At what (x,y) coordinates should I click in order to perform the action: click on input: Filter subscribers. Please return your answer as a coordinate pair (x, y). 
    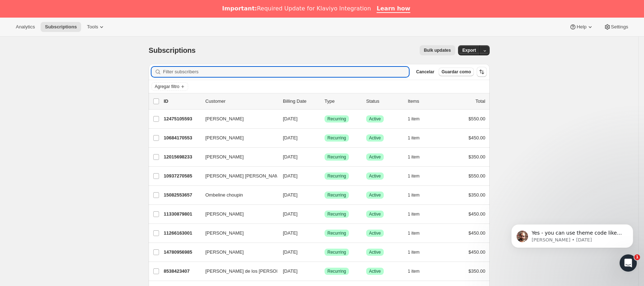
    Looking at the image, I should click on (286, 72).